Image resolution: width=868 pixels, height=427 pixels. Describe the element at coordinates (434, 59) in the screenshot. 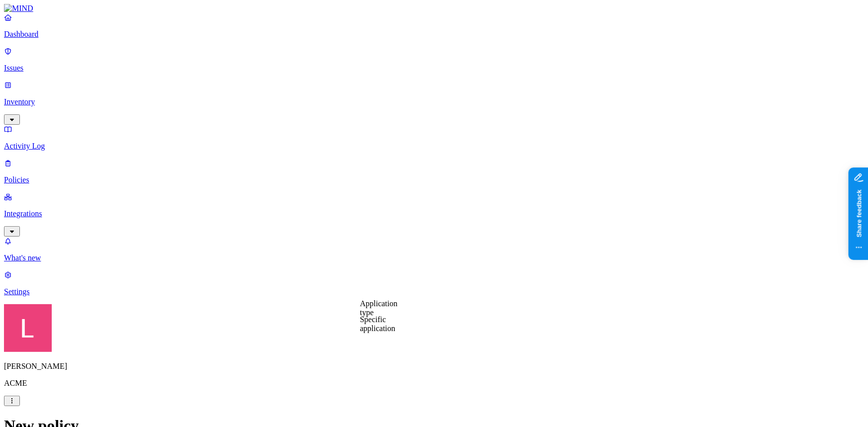

I see `a: Issues` at that location.